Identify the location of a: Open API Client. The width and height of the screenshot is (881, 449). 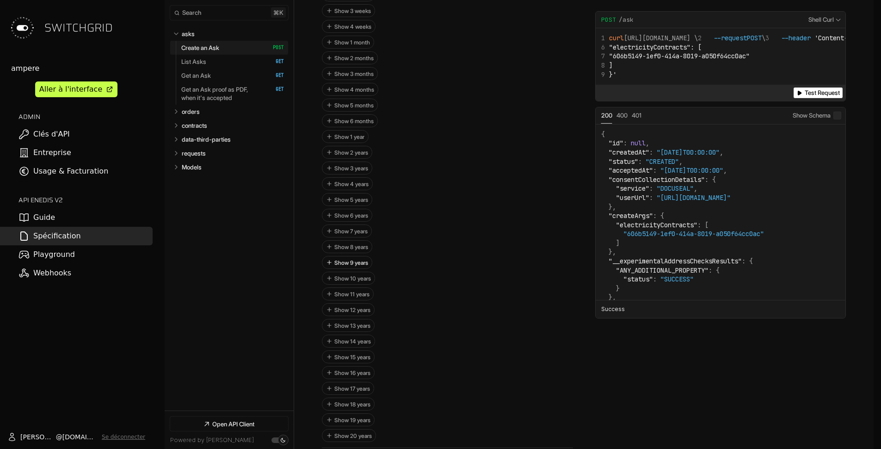
(229, 423).